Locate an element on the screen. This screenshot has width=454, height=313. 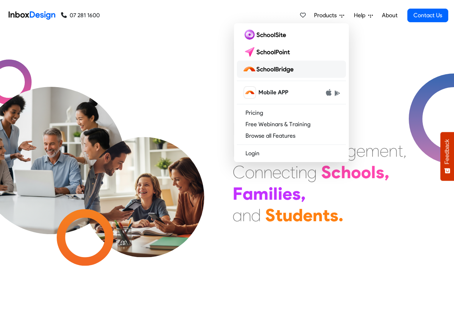
div: Products is located at coordinates (291, 93).